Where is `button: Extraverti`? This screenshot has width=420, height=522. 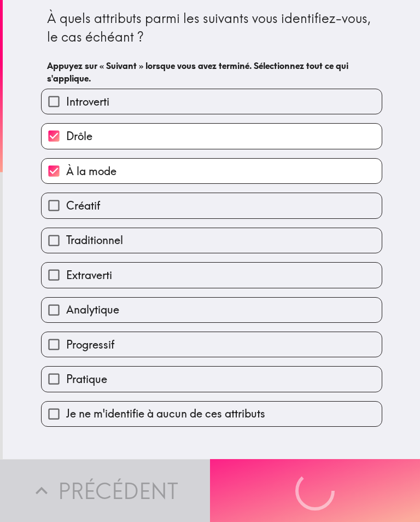
button: Extraverti is located at coordinates (212, 274).